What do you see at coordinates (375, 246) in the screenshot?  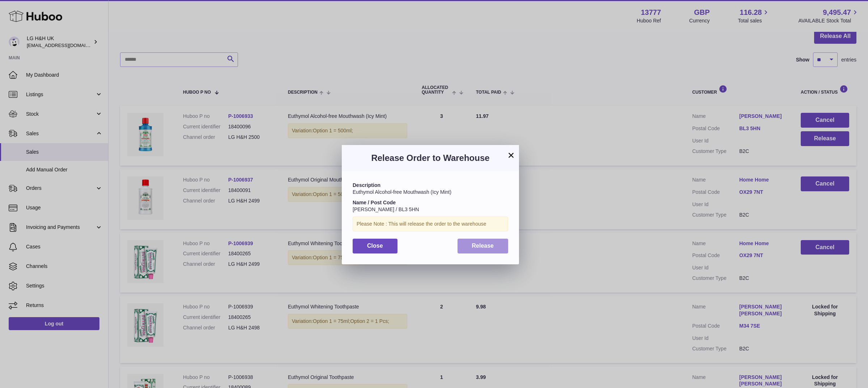 I see `button: Close` at bounding box center [375, 246].